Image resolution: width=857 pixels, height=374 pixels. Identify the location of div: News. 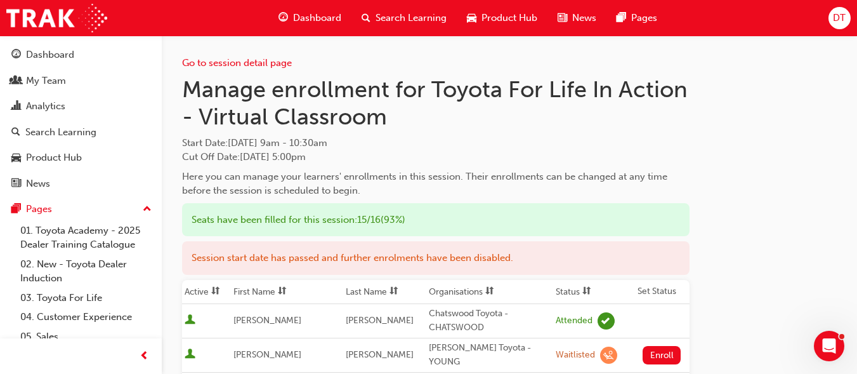
(38, 183).